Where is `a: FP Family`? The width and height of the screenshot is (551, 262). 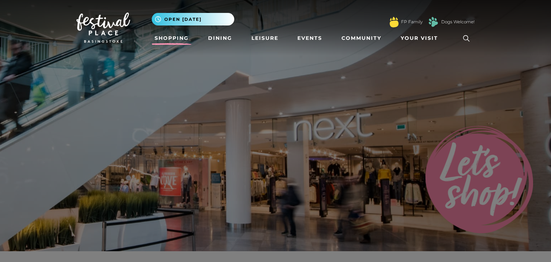
a: FP Family is located at coordinates (412, 22).